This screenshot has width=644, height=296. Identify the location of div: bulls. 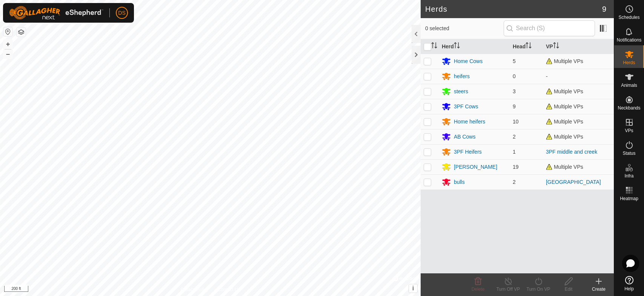
(459, 182).